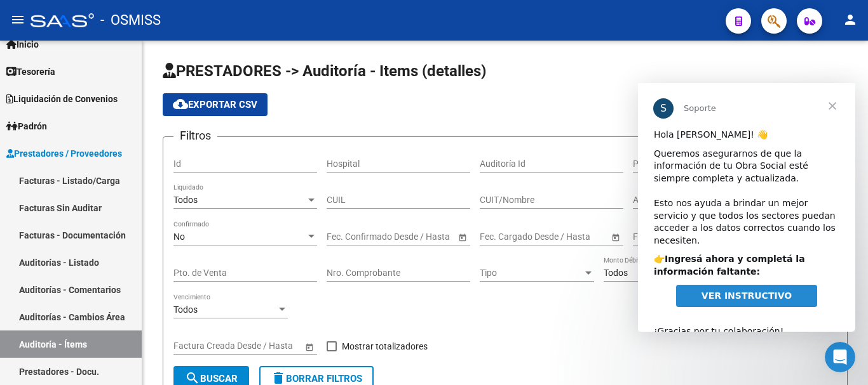 The height and width of the screenshot is (385, 868). What do you see at coordinates (181, 104) in the screenshot?
I see `mat-icon: cloud_download` at bounding box center [181, 104].